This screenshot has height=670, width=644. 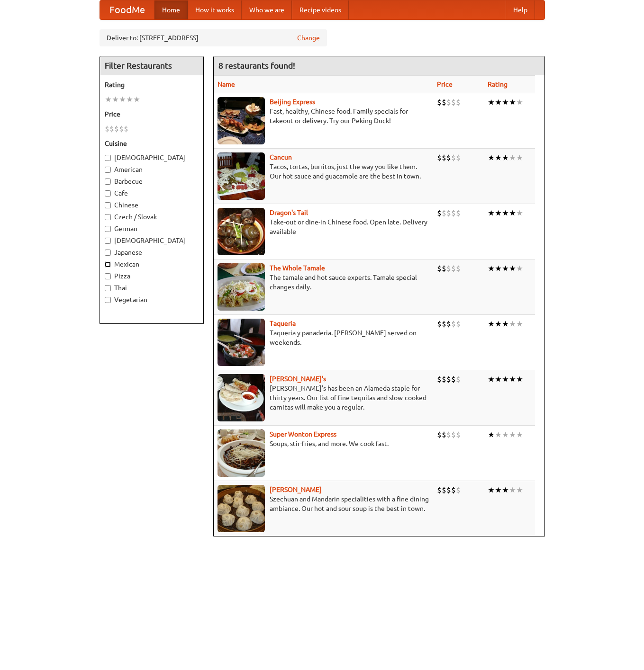 I want to click on b: Super Wonton Express, so click(x=303, y=435).